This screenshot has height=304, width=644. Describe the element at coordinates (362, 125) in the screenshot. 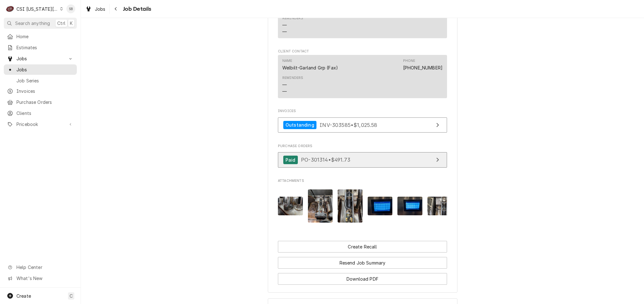

I see `a: View Invoice` at that location.